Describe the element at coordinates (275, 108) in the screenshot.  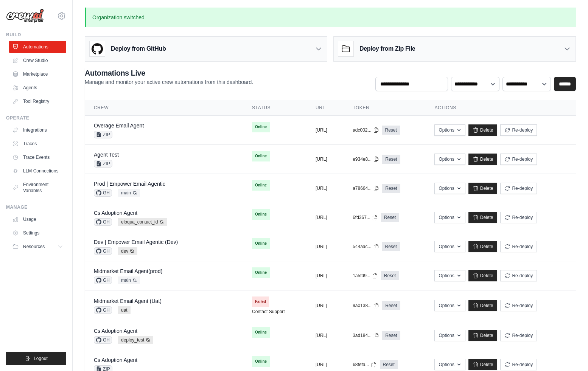
I see `th: Status` at that location.